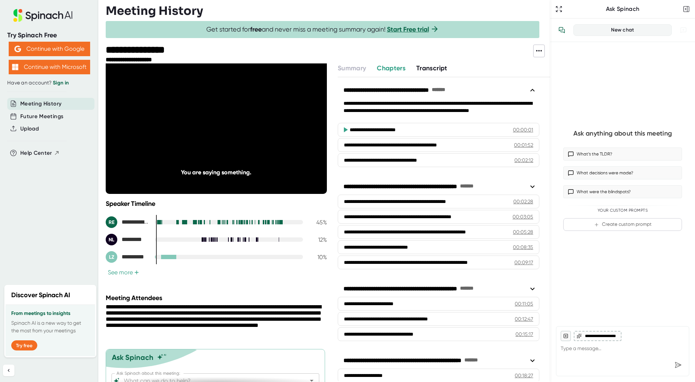  I want to click on div: Your Custom Prompts, so click(623, 210).